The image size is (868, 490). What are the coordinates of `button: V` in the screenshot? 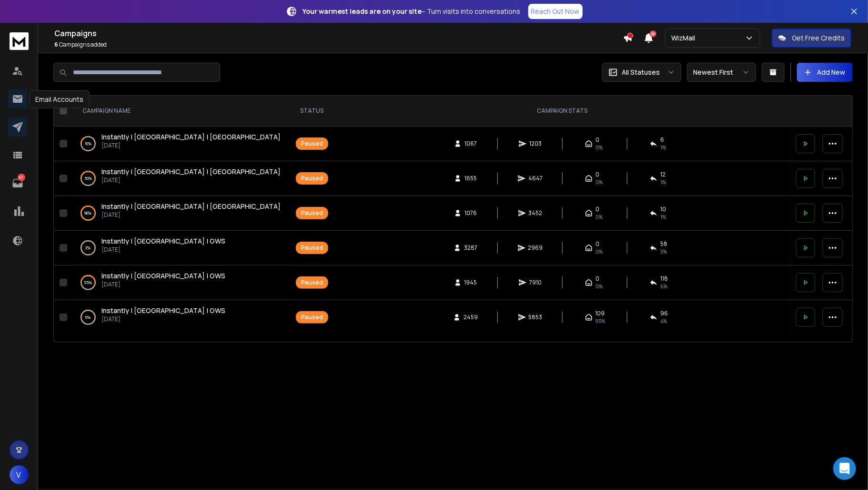 It's located at (19, 475).